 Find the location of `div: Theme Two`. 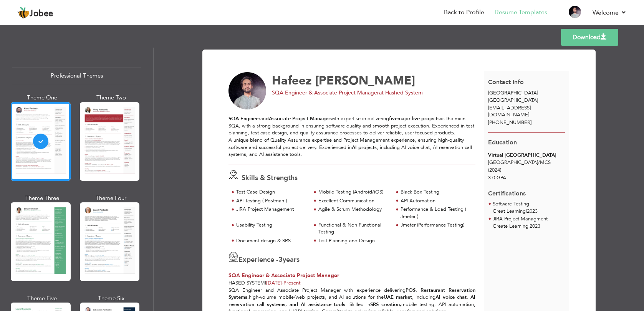

div: Theme Two is located at coordinates (111, 98).